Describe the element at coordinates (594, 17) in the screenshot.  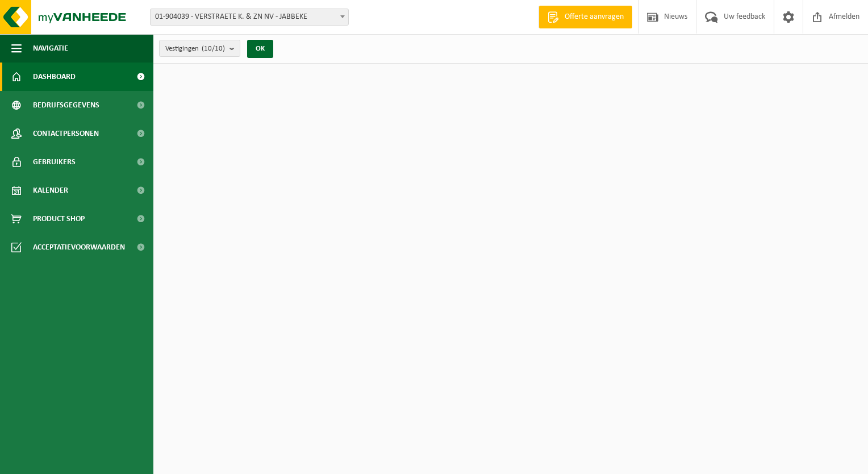
I see `span: Offerte aanvragen` at that location.